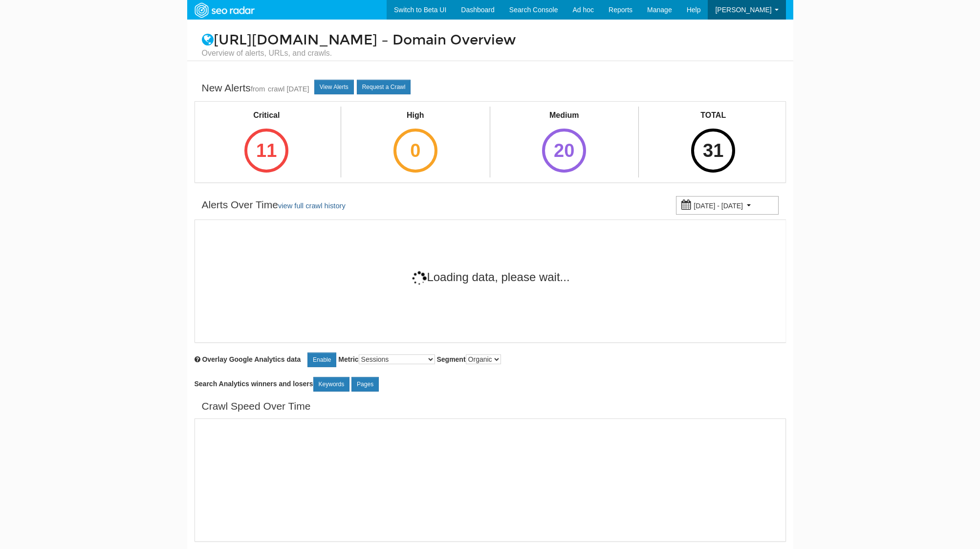 The image size is (980, 549). What do you see at coordinates (334, 87) in the screenshot?
I see `a: View Alerts` at bounding box center [334, 87].